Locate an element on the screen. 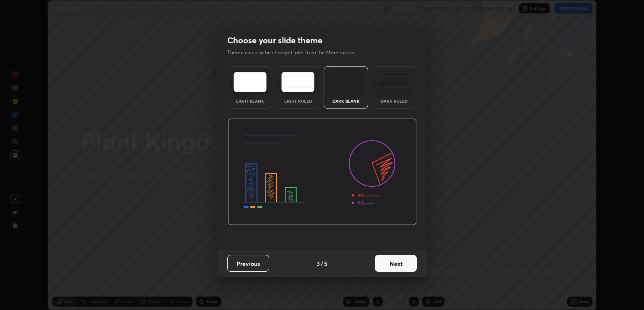 This screenshot has width=644, height=310. img: darkRuledTheme.de295e13.svg is located at coordinates (394, 82).